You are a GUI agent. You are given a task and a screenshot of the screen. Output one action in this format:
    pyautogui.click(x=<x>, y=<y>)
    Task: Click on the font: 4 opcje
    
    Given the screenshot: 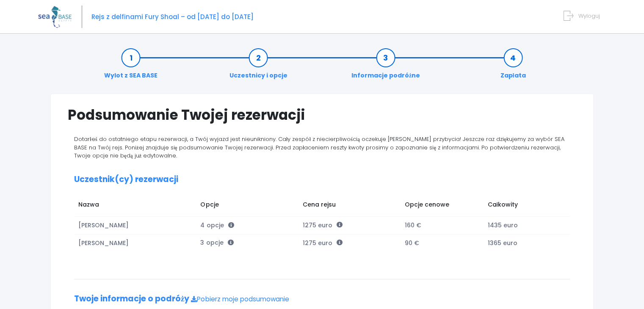 What is the action you would take?
    pyautogui.click(x=212, y=225)
    